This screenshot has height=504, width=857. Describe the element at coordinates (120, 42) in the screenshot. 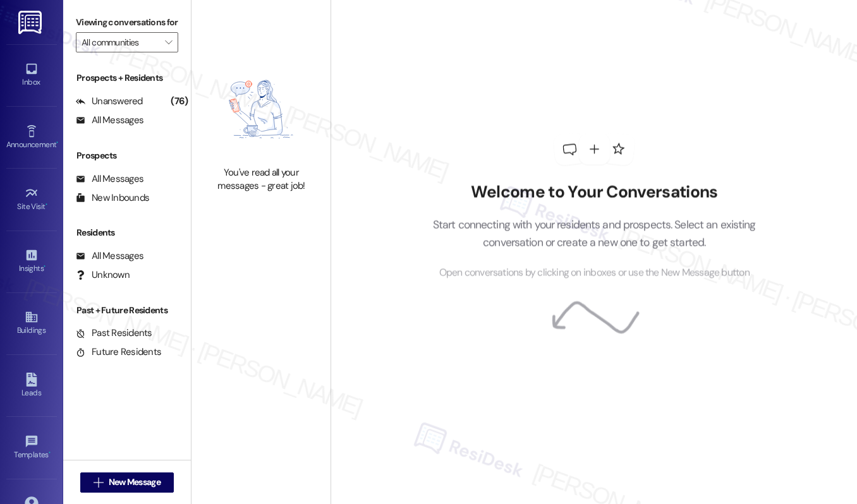

I see `input: All communities` at that location.